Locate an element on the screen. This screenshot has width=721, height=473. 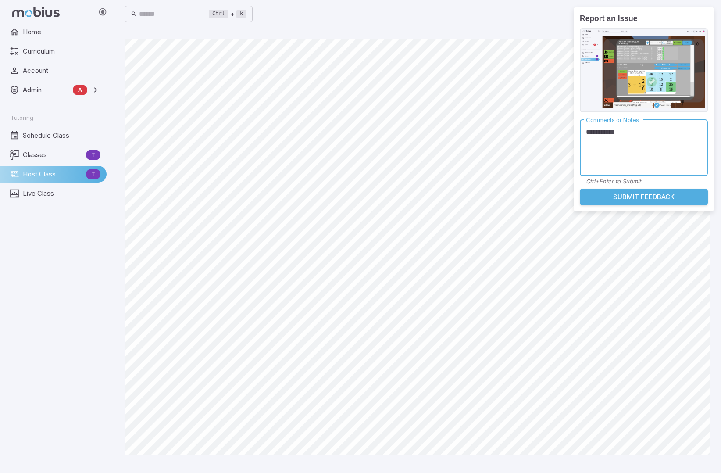
kbd: Ctrl is located at coordinates (219, 14).